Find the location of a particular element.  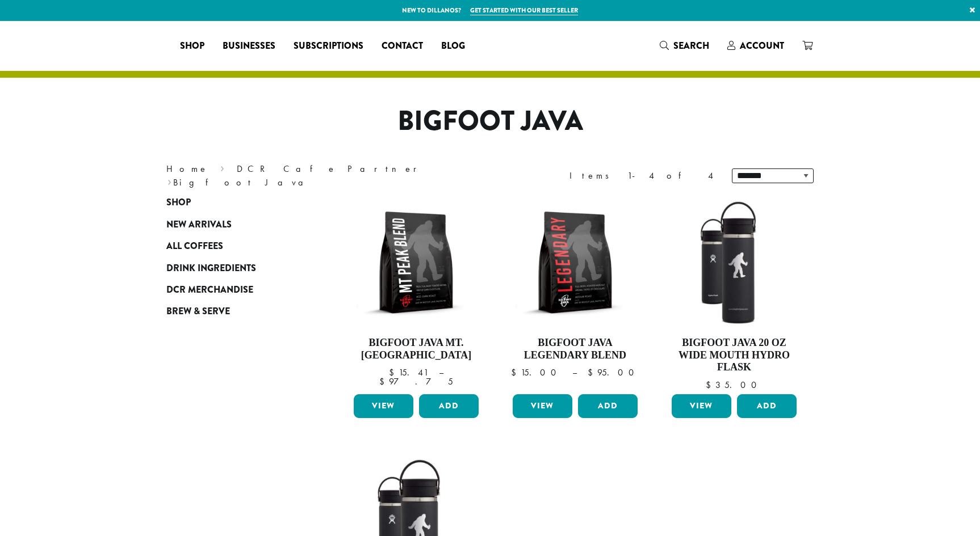

a: Drink Ingredients is located at coordinates (234, 268).